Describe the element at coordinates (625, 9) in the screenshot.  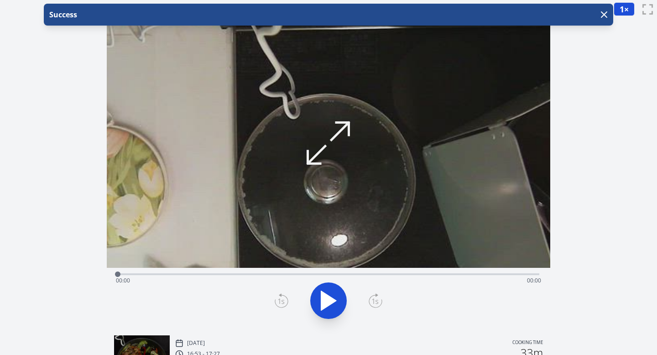
I see `button: 1×` at that location.